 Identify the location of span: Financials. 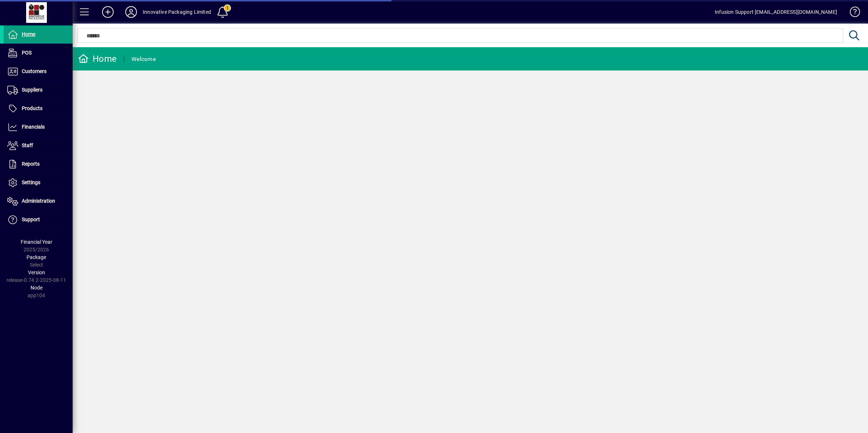
(33, 127).